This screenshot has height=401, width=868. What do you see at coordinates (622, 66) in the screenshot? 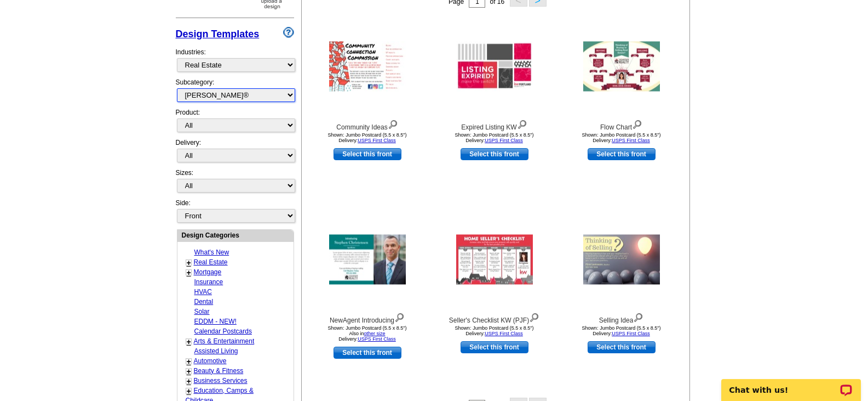
I see `img: Flow Chart` at bounding box center [622, 66].